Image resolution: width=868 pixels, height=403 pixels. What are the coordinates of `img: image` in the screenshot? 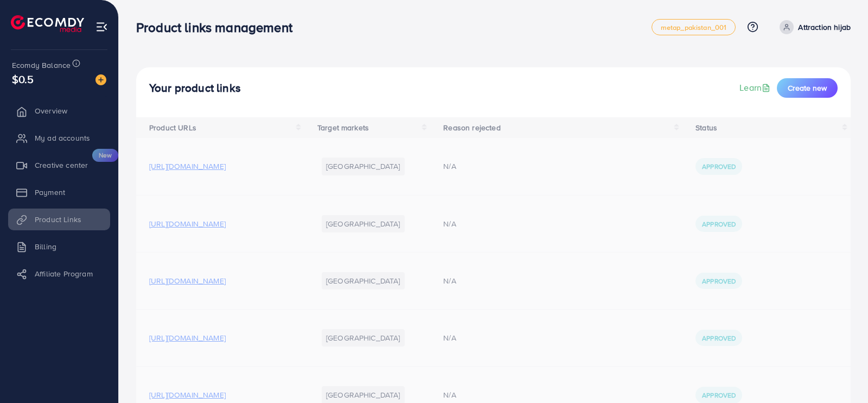 It's located at (101, 80).